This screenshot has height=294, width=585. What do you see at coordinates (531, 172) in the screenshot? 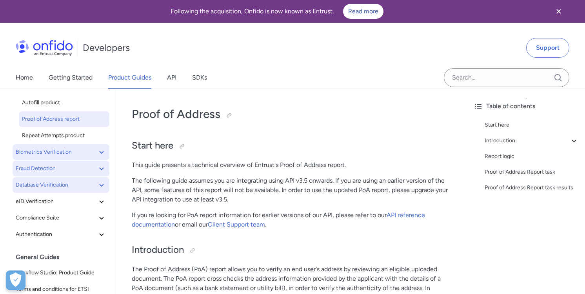
I see `div: Proof of Address Report task` at bounding box center [531, 172].